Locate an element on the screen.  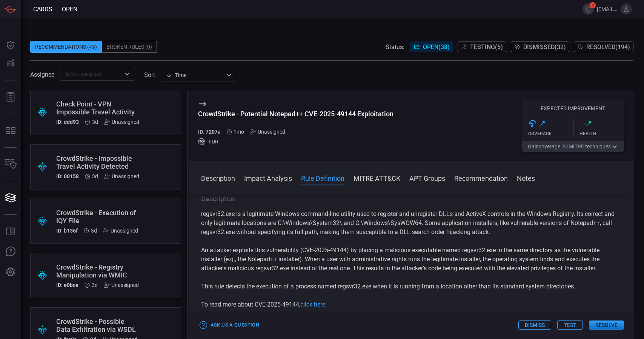
h5: ID: e0bce is located at coordinates (67, 286).